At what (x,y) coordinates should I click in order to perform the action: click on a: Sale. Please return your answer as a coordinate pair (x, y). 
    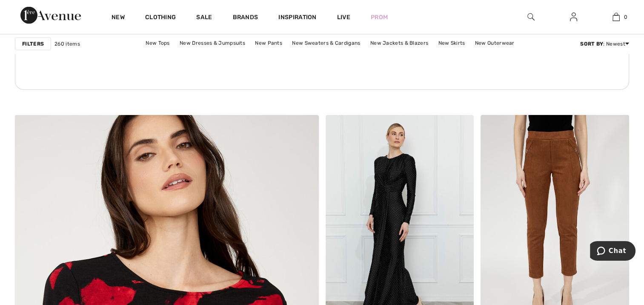
    Looking at the image, I should click on (204, 18).